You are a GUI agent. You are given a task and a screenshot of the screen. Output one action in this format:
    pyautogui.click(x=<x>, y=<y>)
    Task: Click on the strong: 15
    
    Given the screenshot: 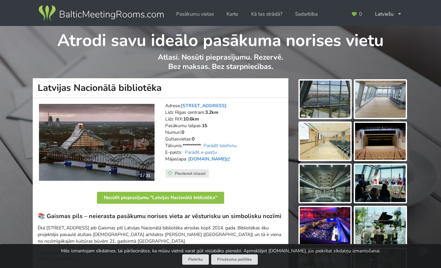 What is the action you would take?
    pyautogui.click(x=205, y=126)
    